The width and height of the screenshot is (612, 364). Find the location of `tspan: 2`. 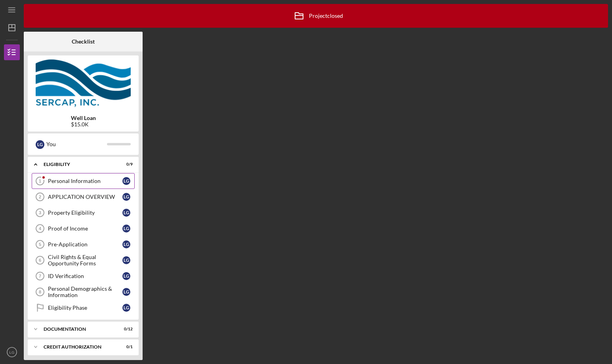

tspan: 2 is located at coordinates (40, 197).